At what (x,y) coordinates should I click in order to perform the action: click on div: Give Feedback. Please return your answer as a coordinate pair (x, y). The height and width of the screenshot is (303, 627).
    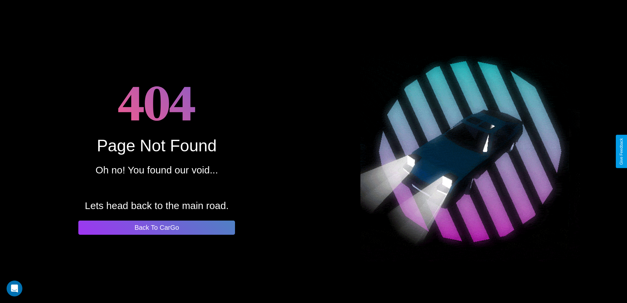
    Looking at the image, I should click on (622, 151).